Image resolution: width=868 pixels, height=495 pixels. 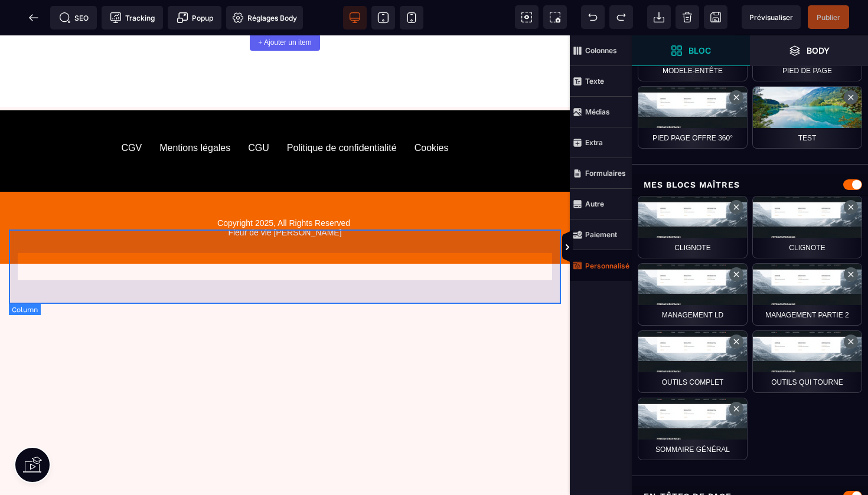 I want to click on span: Colonnes, so click(x=600, y=51).